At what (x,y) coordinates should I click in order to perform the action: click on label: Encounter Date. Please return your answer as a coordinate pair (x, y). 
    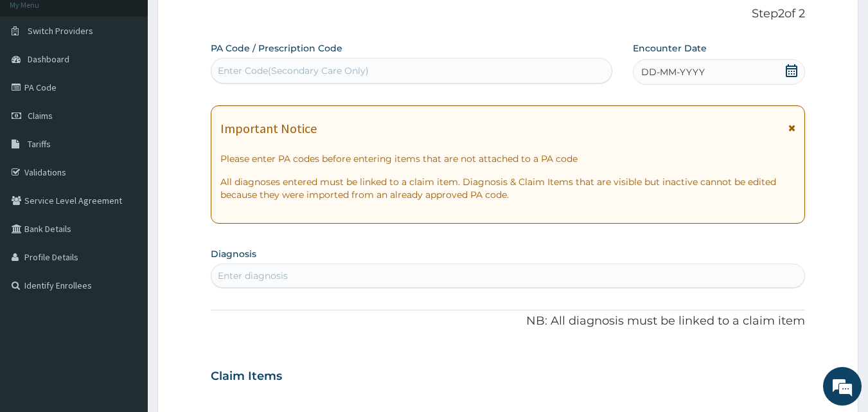
    Looking at the image, I should click on (670, 48).